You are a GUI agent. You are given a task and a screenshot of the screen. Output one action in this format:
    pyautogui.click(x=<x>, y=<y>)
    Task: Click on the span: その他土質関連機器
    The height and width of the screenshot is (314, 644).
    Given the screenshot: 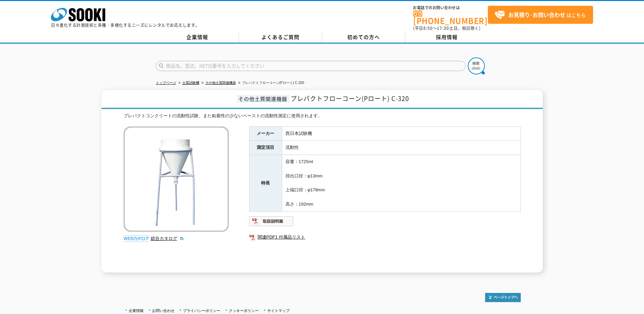 What is the action you would take?
    pyautogui.click(x=263, y=98)
    